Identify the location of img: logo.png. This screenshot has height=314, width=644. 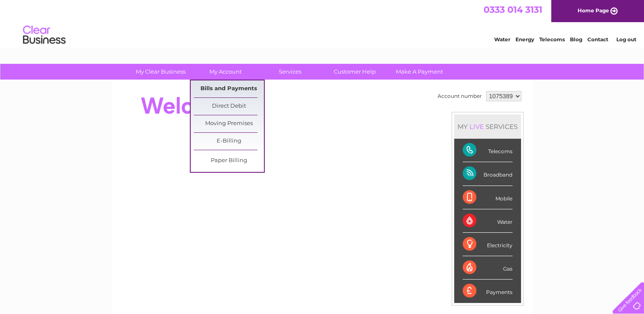
(44, 35).